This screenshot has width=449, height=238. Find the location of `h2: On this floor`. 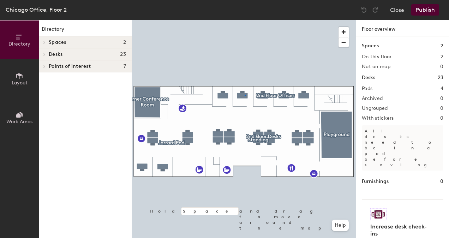

h2: On this floor is located at coordinates (377, 57).